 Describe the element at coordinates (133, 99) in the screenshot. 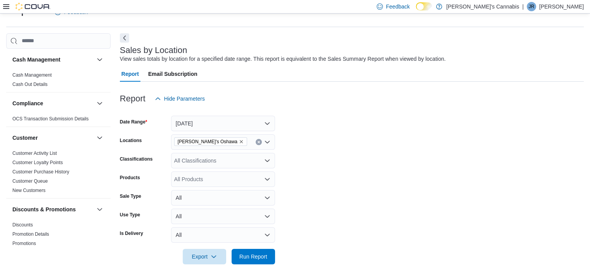

I see `h3: Report` at that location.